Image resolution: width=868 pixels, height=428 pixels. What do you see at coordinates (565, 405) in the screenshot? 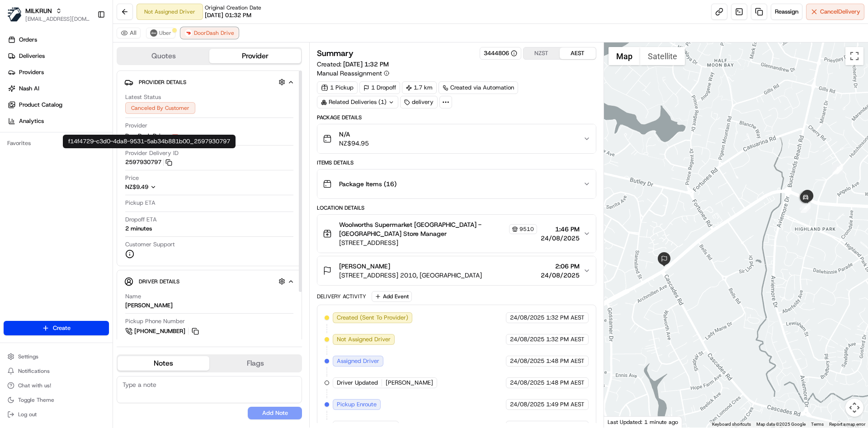
I see `span: 1:49 PM AEST` at bounding box center [565, 405].